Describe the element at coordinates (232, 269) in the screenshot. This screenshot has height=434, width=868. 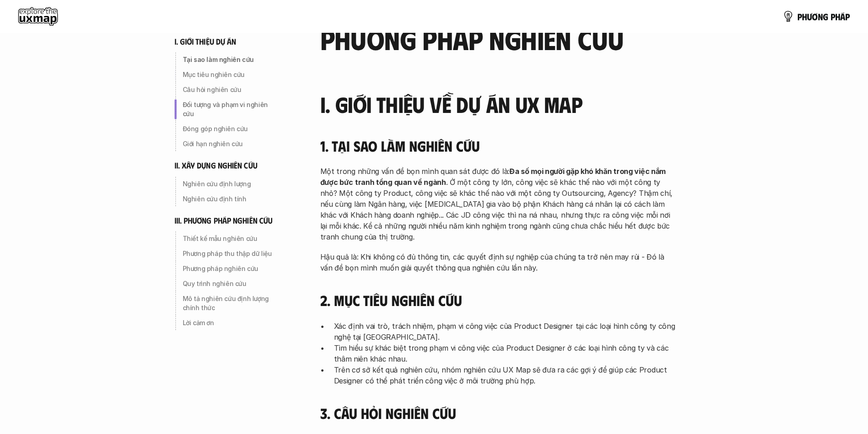
I see `p: Phương pháp nghiên cứu` at that location.